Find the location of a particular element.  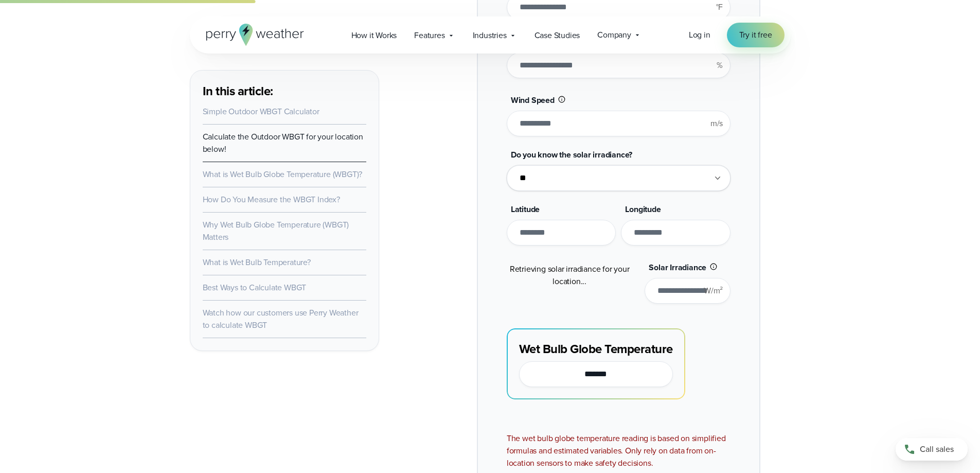

span: Try it free is located at coordinates (755, 35).